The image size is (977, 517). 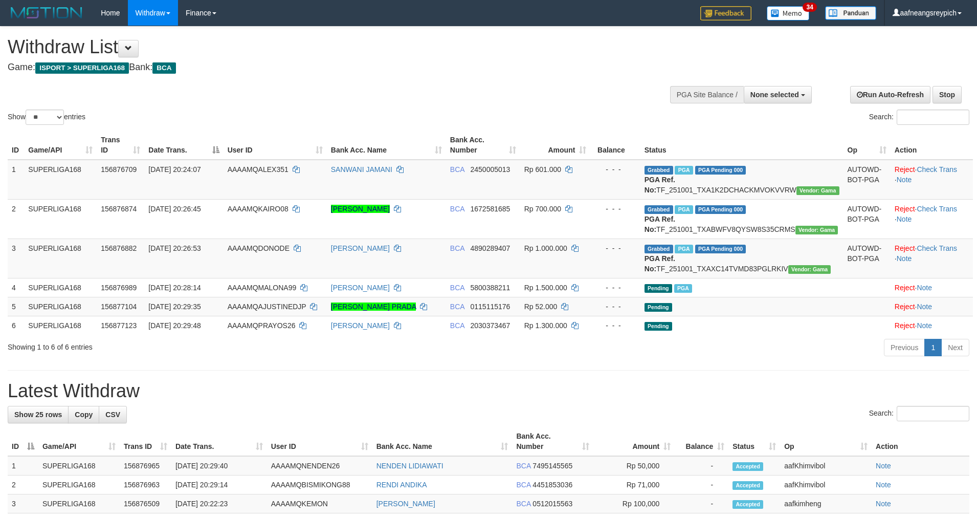 What do you see at coordinates (905, 306) in the screenshot?
I see `a: Reject` at bounding box center [905, 306].